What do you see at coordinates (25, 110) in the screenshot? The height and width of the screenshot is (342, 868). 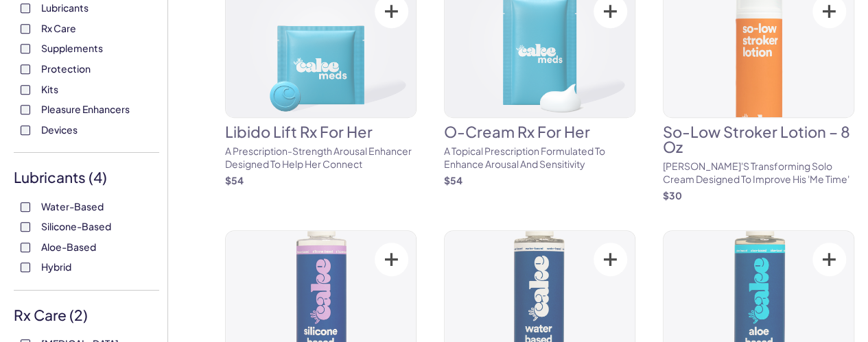 I see `input: Pleasure Enhancers` at bounding box center [25, 110].